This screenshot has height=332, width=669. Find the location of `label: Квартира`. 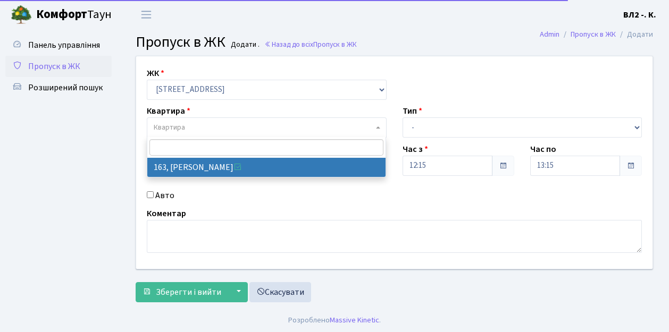

label: Квартира is located at coordinates (168, 111).